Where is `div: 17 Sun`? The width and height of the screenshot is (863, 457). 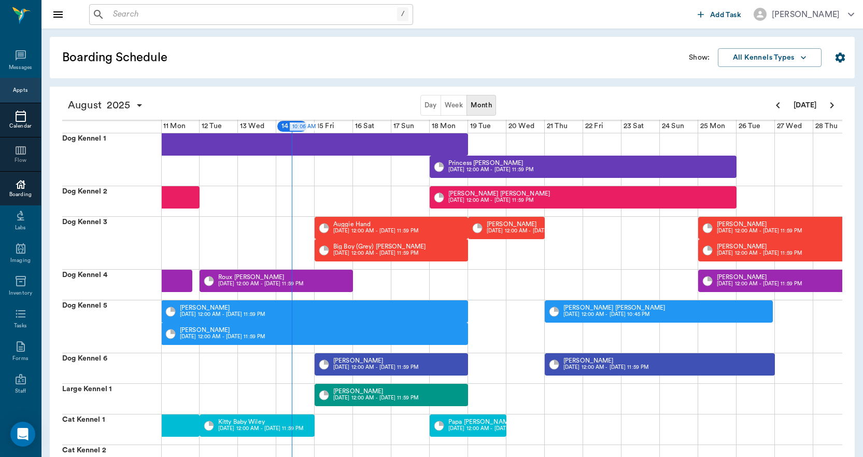 div: 17 Sun is located at coordinates (404, 126).